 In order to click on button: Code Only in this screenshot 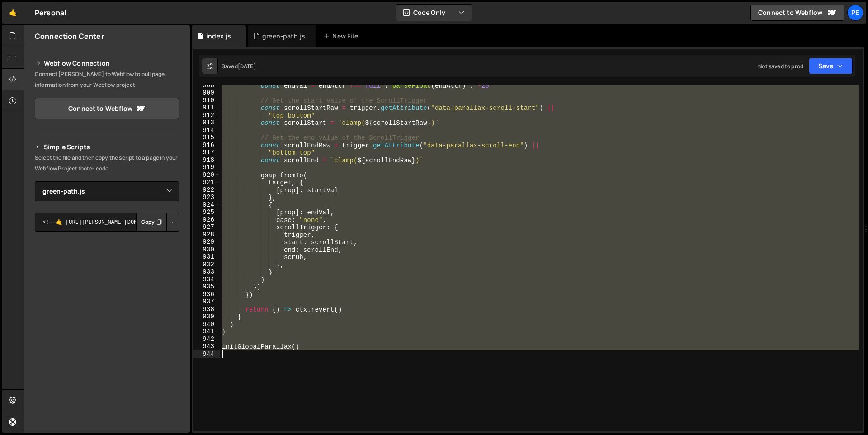, I will do `click(434, 12)`.